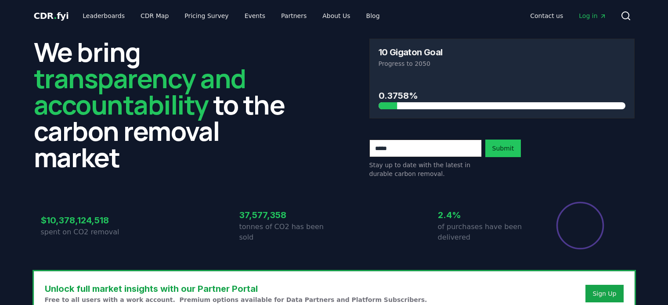 Image resolution: width=668 pixels, height=305 pixels. What do you see at coordinates (373, 16) in the screenshot?
I see `a: Blog` at bounding box center [373, 16].